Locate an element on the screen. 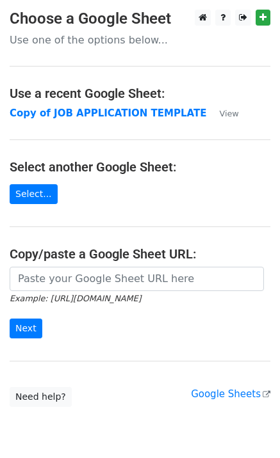  h3: Choose a Google Sheet is located at coordinates (140, 19).